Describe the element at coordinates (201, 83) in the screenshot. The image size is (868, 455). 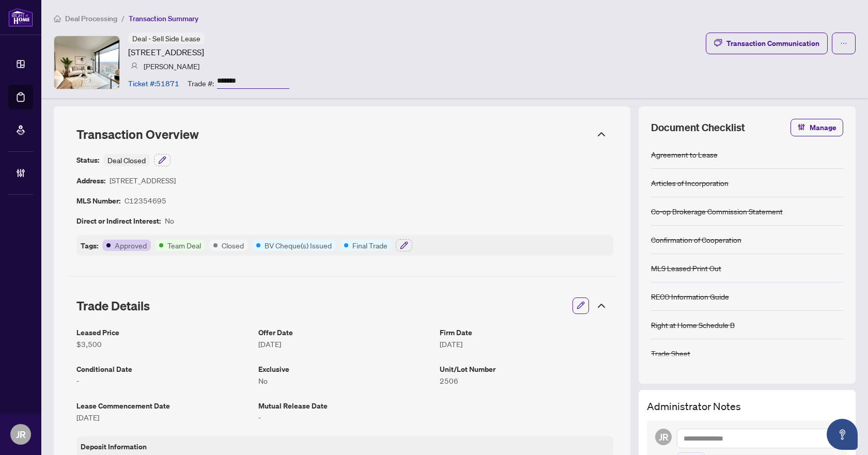
I see `article: Trade #:` at that location.